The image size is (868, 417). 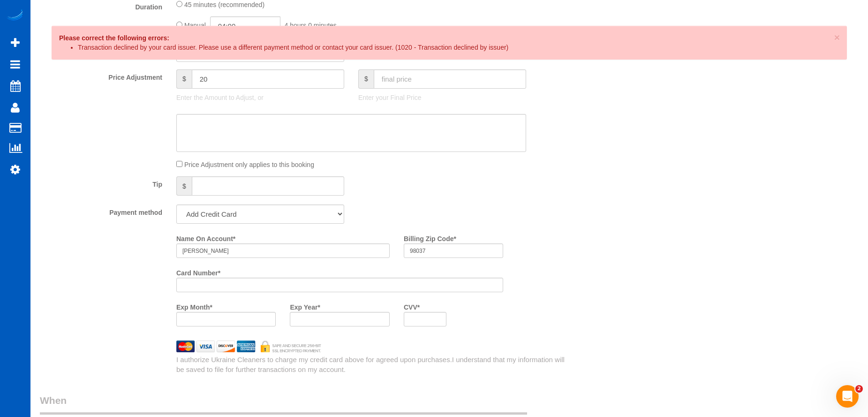 I want to click on span: 45 minutes (recommended), so click(x=224, y=5).